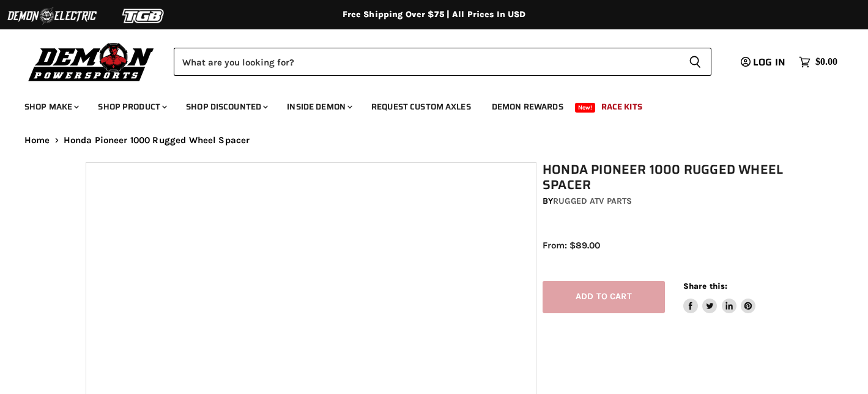  Describe the element at coordinates (665, 178) in the screenshot. I see `h1: Honda Pioneer 1000 Rugged Wheel Spacer` at that location.